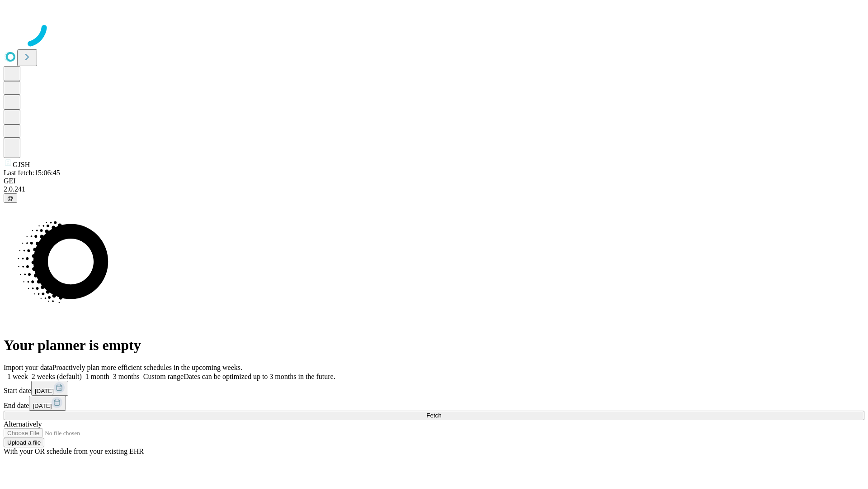 This screenshot has width=868, height=489. What do you see at coordinates (147, 367) in the screenshot?
I see `span: Proactively plan more efficient schedules in the upcoming weeks.` at bounding box center [147, 367].